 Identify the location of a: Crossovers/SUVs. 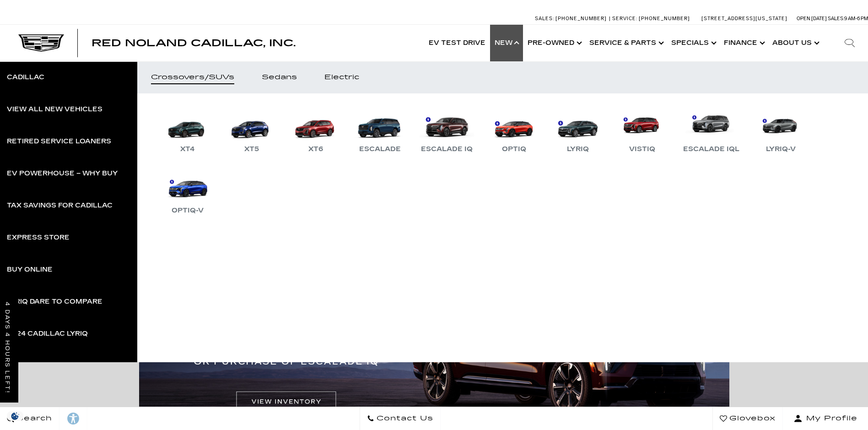
(193, 77).